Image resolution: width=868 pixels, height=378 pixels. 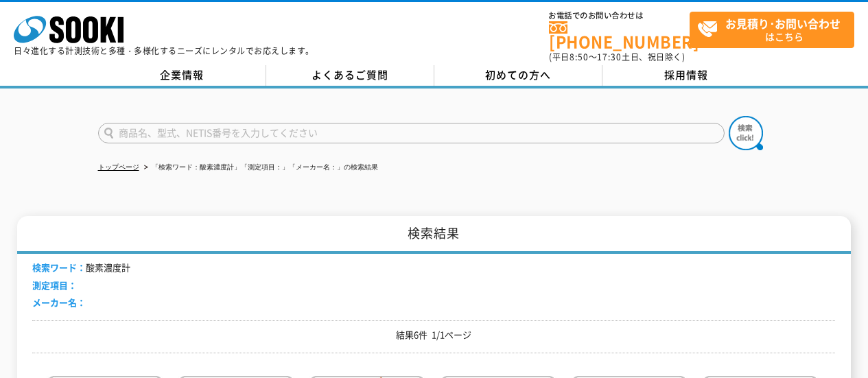 What do you see at coordinates (182, 75) in the screenshot?
I see `a: 企業情報` at bounding box center [182, 75].